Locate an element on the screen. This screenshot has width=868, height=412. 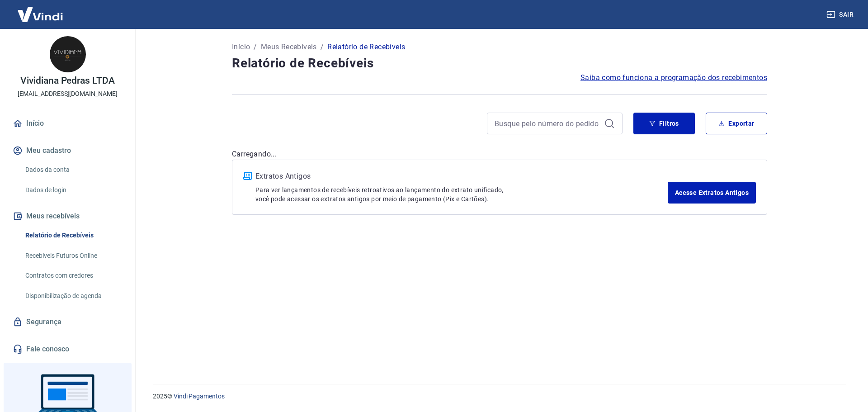
a: Fale conosco is located at coordinates (67, 349).